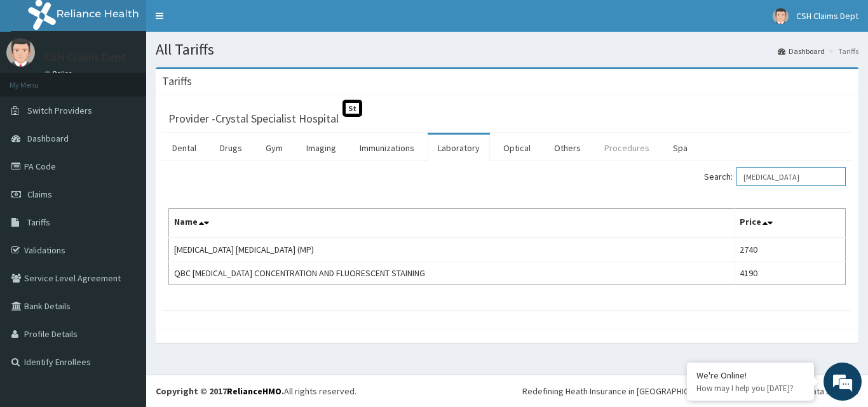 This screenshot has width=868, height=407. Describe the element at coordinates (60, 111) in the screenshot. I see `span: Switch Providers` at that location.